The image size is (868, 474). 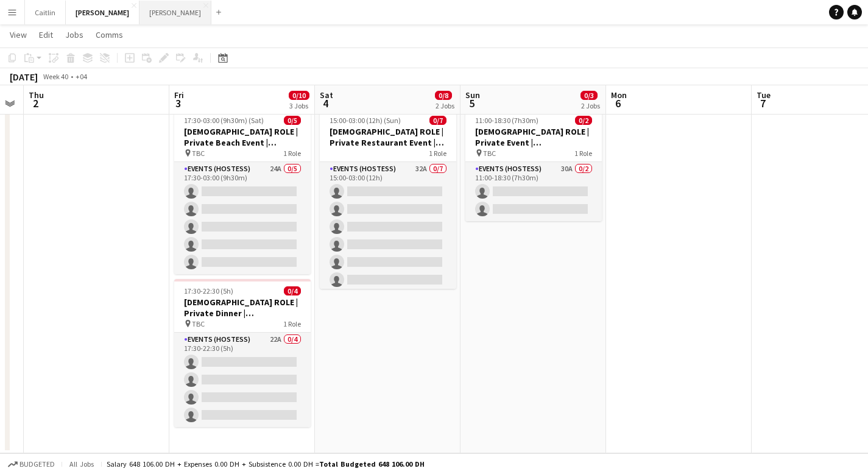 What do you see at coordinates (583, 120) in the screenshot?
I see `span: 0/2` at bounding box center [583, 120].